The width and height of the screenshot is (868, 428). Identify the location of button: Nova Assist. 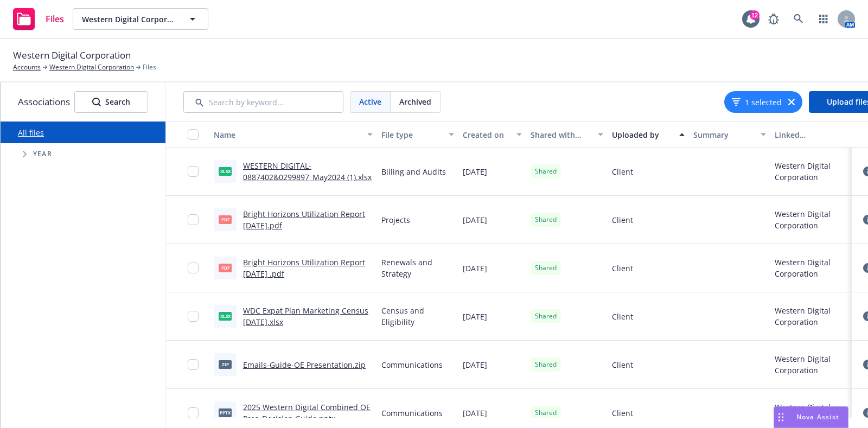
(811, 417).